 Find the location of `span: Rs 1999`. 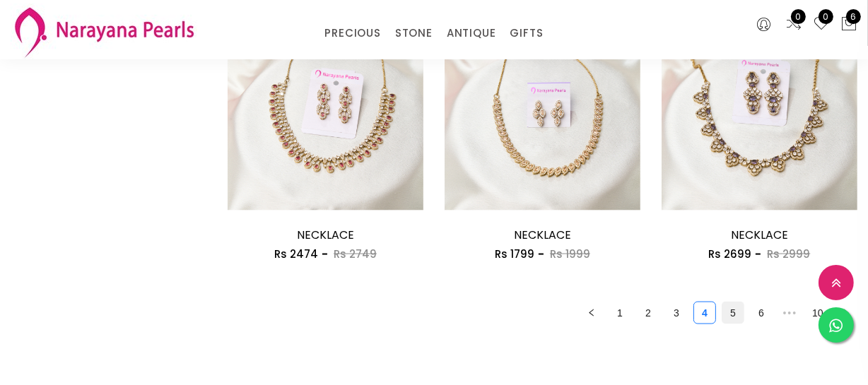

span: Rs 1999 is located at coordinates (570, 254).